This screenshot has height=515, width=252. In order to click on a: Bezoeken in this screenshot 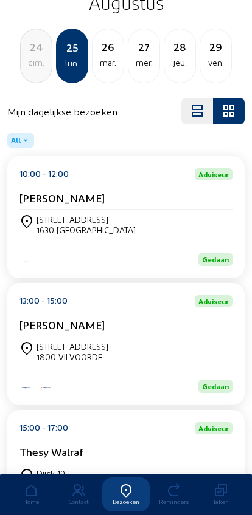, I will do `click(126, 495)`.